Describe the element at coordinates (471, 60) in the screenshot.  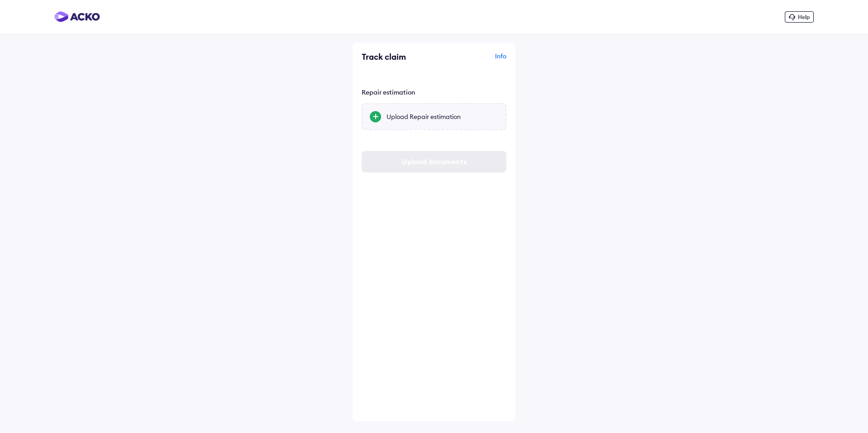
I see `div: Info` at that location.